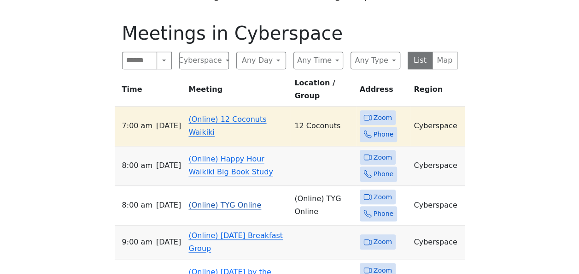 Image resolution: width=579 pixels, height=274 pixels. Describe the element at coordinates (323, 91) in the screenshot. I see `th: Location / Group` at that location.